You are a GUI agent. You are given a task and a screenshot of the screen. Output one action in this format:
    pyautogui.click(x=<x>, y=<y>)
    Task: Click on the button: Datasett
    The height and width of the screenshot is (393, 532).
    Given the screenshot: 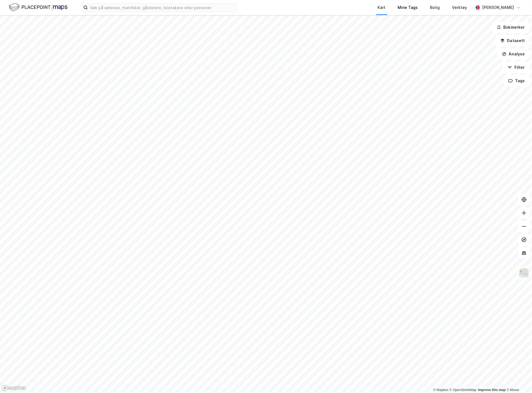 What is the action you would take?
    pyautogui.click(x=513, y=40)
    